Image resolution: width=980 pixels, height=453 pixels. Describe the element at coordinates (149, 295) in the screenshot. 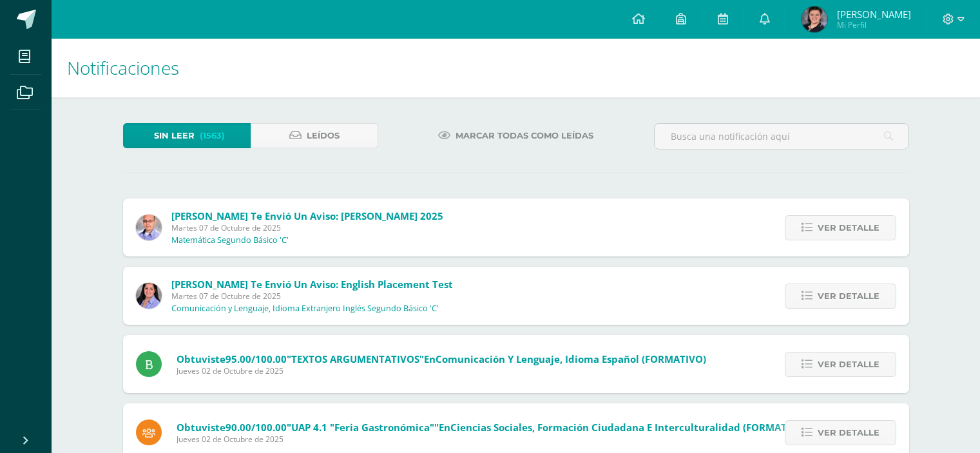

I see `img: fcfe301c019a4ea5441e6928b14c91ea.png` at that location.